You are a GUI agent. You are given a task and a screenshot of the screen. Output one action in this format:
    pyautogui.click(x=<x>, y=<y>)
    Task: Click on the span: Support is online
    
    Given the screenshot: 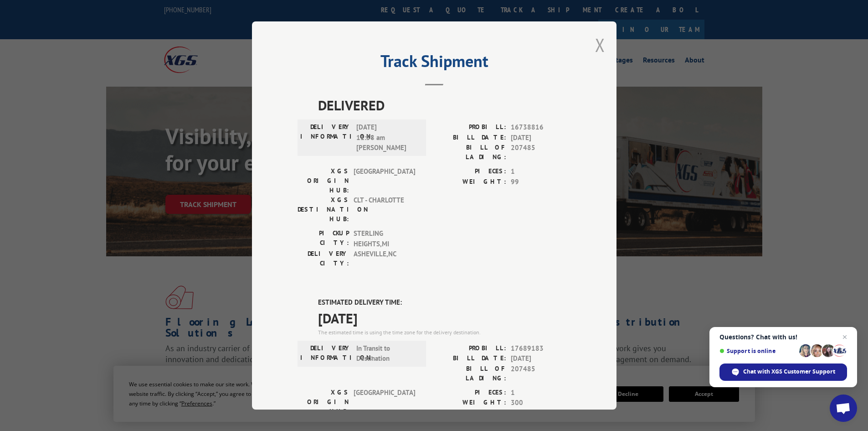 What is the action you would take?
    pyautogui.click(x=758, y=351)
    